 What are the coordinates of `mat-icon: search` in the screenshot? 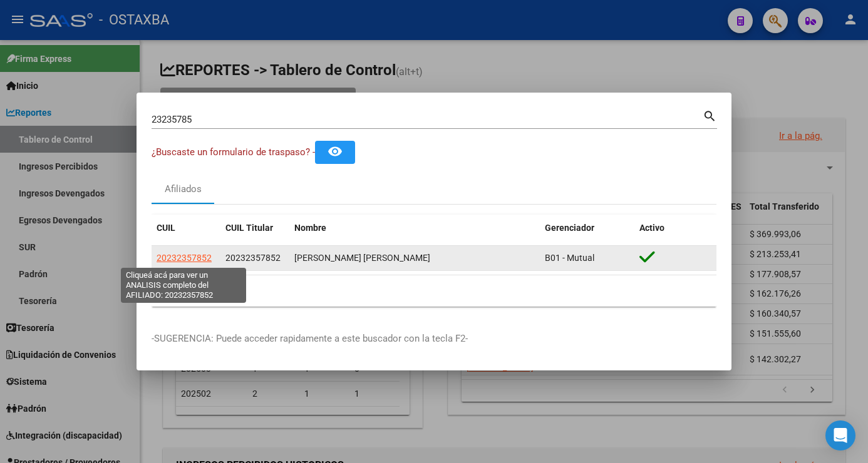 It's located at (709, 115).